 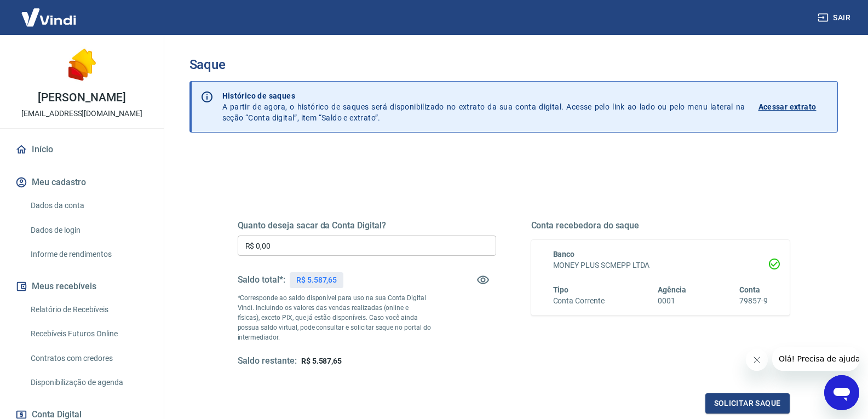 I want to click on span: Olá! Precisa de ajuda?, so click(x=49, y=12).